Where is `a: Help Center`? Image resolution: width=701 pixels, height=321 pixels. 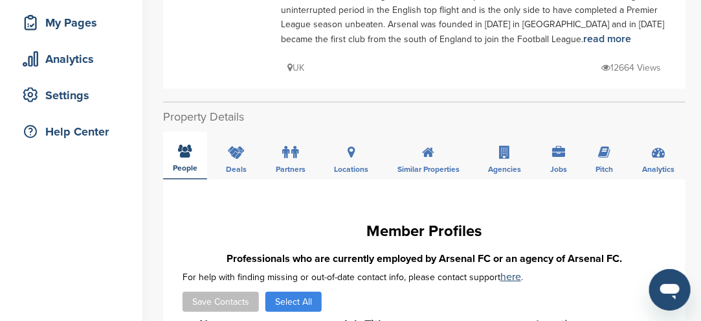
a: Help Center is located at coordinates (71, 131).